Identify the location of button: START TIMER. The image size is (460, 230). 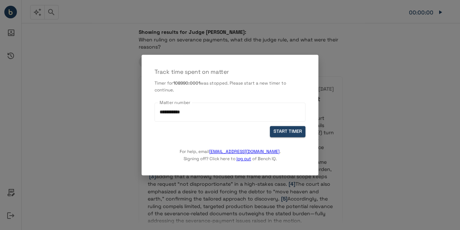
(287, 132).